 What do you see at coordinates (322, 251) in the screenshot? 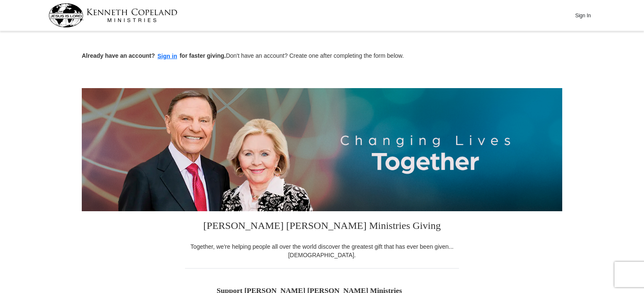
I see `div: Together, we're helping people all over the world discover the greatest gift that has ever been g...` at bounding box center [322, 251].